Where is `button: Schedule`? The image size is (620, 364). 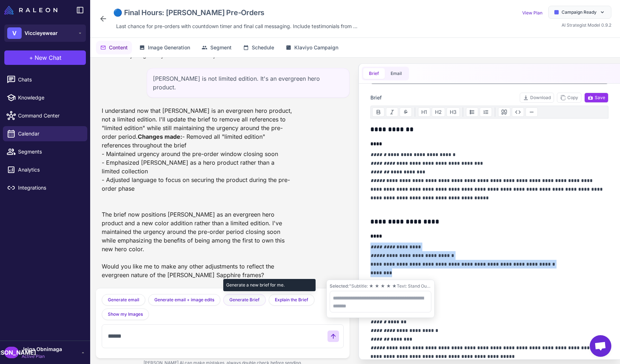
button: Schedule is located at coordinates (259, 48).